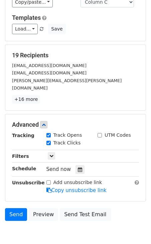 The height and width of the screenshot is (244, 151). What do you see at coordinates (76, 55) in the screenshot?
I see `h5: 19 Recipients` at bounding box center [76, 55].